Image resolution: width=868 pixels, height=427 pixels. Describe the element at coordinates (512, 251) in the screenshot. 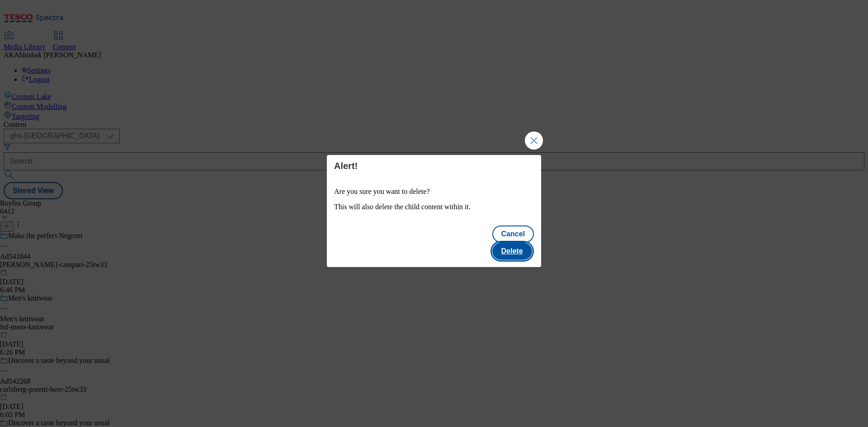

I see `button: Delete` at that location.